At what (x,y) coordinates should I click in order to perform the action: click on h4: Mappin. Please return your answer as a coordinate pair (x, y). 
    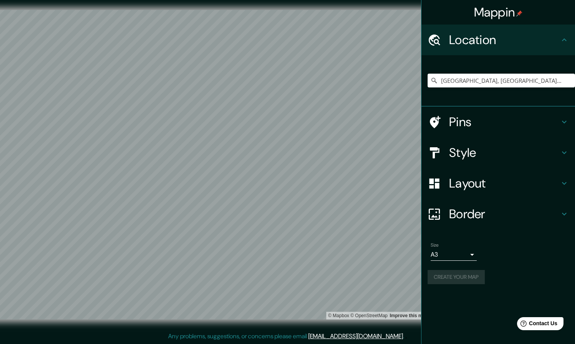
    Looking at the image, I should click on (498, 12).